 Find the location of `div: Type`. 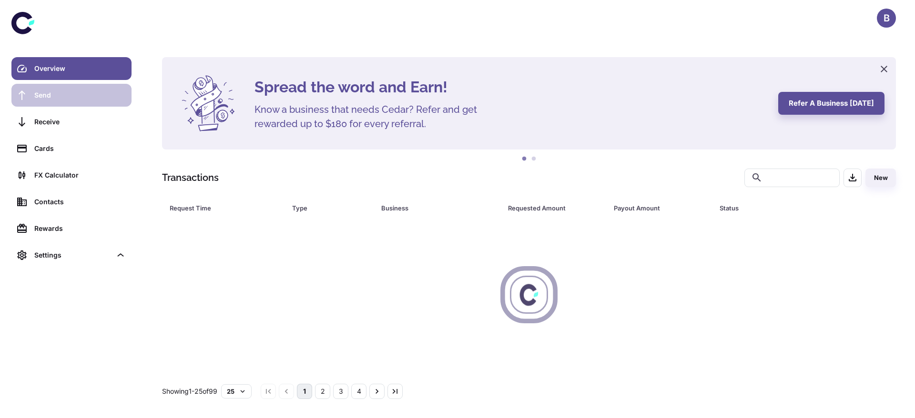

div: Type is located at coordinates (325, 208).